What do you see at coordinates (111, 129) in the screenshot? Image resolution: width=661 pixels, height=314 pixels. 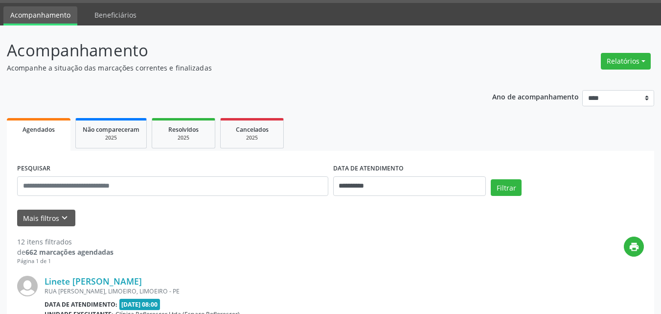 I see `span: Não compareceram` at bounding box center [111, 129].